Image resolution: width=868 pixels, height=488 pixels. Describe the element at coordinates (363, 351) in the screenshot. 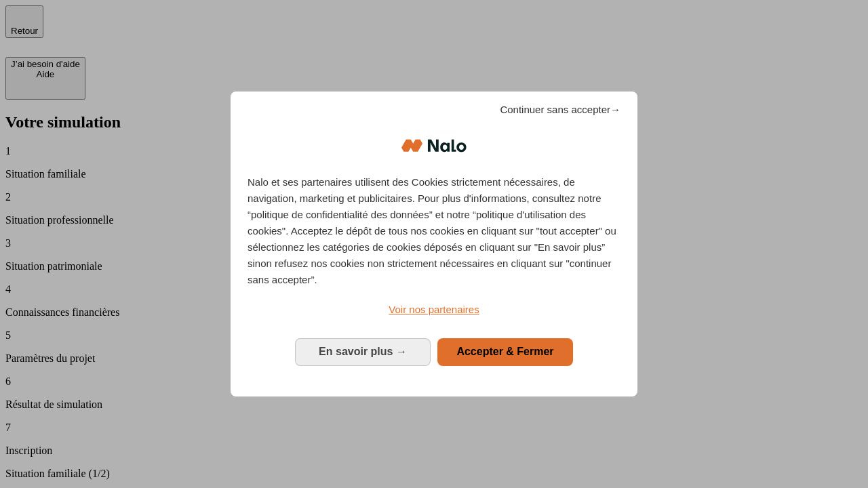

I see `span: En savoir plus →` at that location.